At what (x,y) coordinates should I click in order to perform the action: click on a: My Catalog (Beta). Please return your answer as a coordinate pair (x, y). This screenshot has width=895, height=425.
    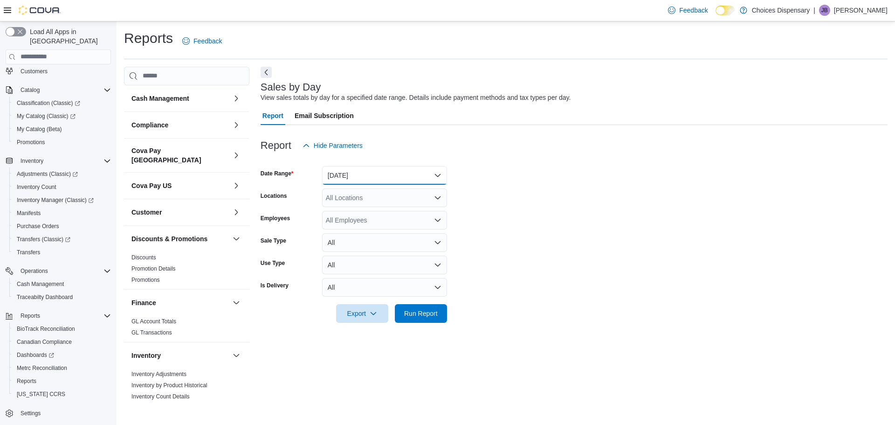
    Looking at the image, I should click on (39, 129).